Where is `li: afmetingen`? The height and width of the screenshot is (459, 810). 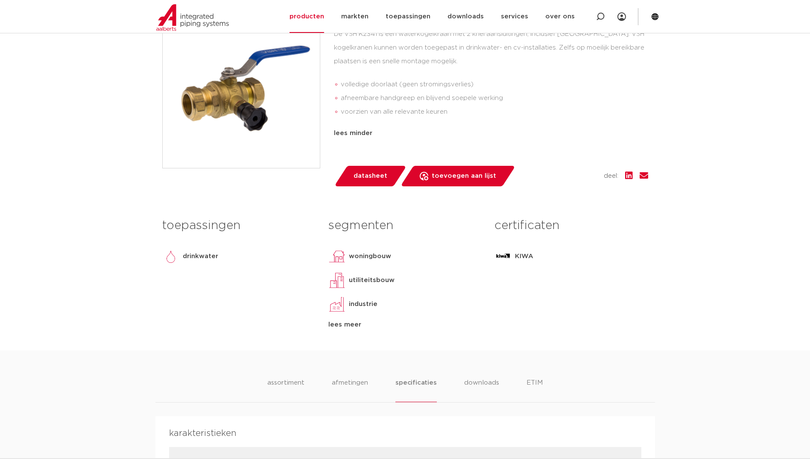
li: afmetingen is located at coordinates (350, 390).